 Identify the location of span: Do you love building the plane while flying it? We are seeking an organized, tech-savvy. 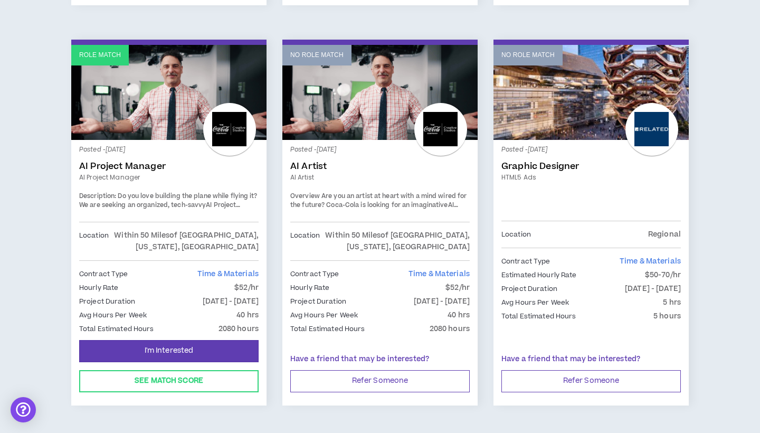
(168, 200).